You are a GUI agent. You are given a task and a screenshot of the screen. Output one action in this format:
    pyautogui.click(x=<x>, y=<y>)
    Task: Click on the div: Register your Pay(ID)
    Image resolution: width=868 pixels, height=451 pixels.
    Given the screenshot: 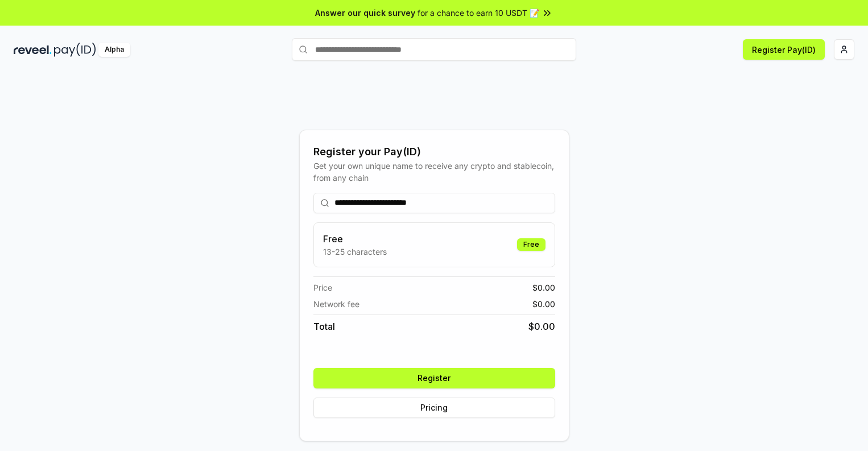 What is the action you would take?
    pyautogui.click(x=434, y=152)
    